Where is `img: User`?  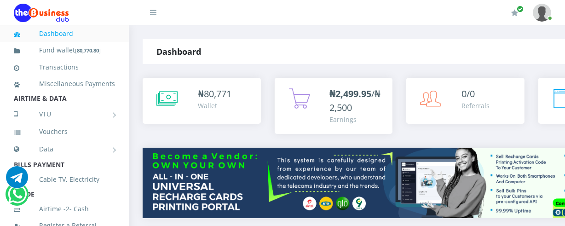
img: User is located at coordinates (542, 12).